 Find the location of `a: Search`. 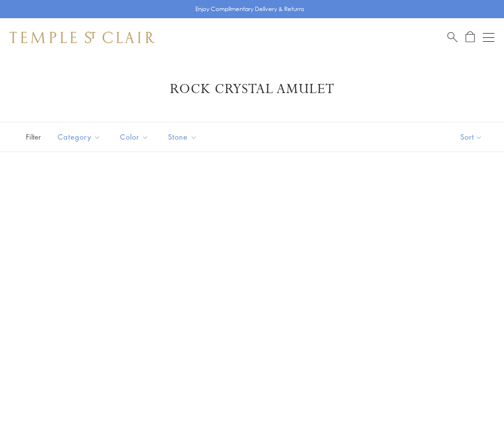

a: Search is located at coordinates (452, 37).